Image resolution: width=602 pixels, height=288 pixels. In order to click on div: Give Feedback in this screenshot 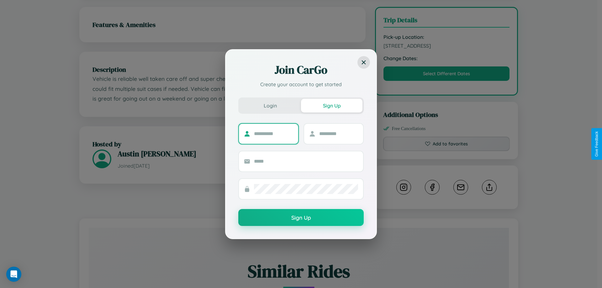, I will do `click(596, 144)`.